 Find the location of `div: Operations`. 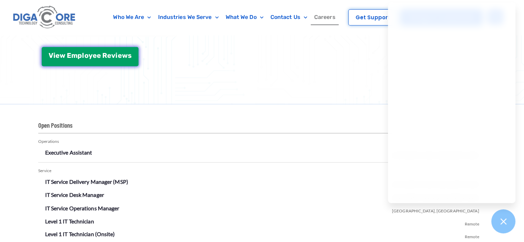

div: Operations is located at coordinates (262, 142).